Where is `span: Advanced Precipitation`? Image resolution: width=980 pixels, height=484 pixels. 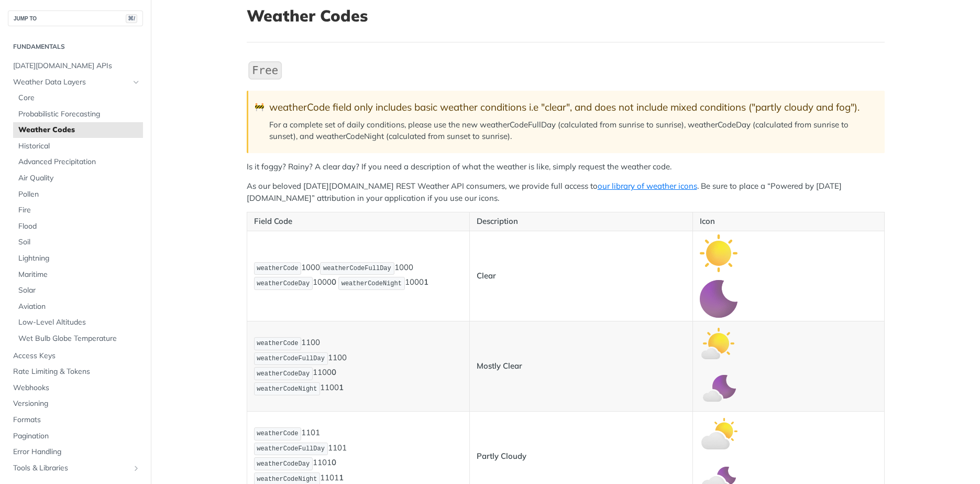 span: Advanced Precipitation is located at coordinates (79, 162).